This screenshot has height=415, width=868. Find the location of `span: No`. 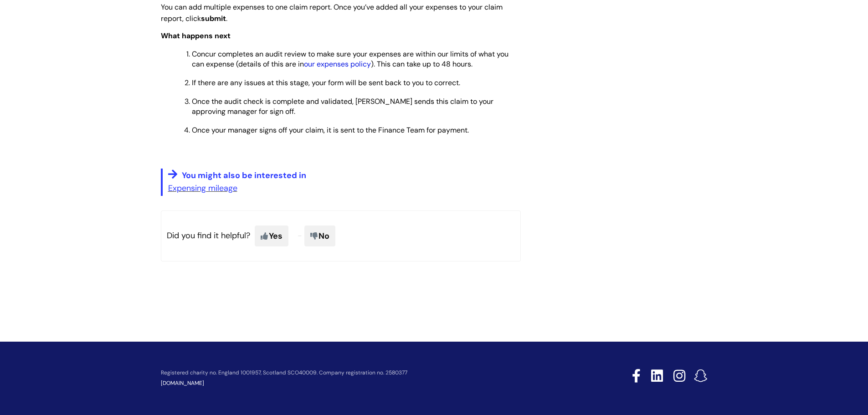

span: No is located at coordinates (320, 236).